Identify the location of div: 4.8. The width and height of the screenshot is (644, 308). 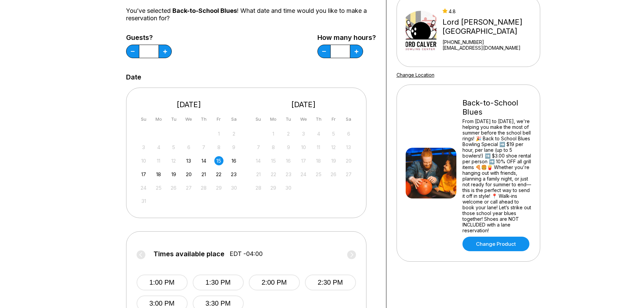
(490, 11).